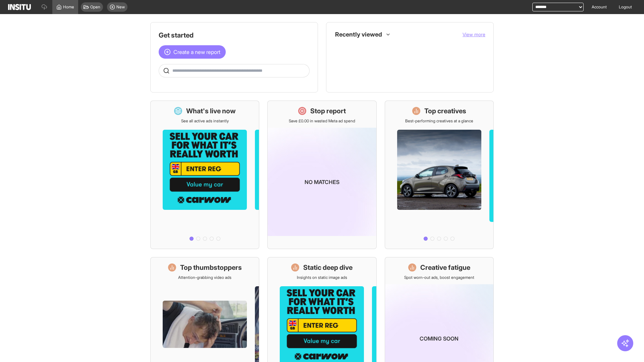  Describe the element at coordinates (322, 278) in the screenshot. I see `p: Insights on static image ads` at that location.